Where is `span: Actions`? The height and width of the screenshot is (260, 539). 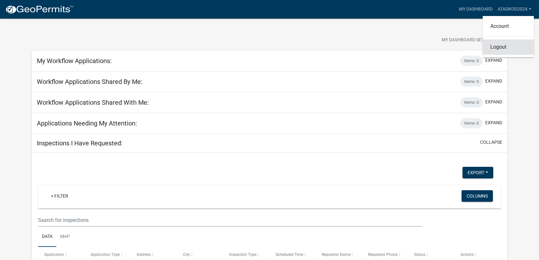 span: Actions is located at coordinates (467, 255).